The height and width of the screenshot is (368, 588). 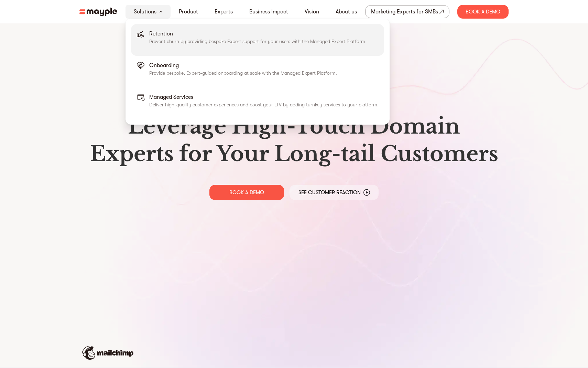 What do you see at coordinates (243, 73) in the screenshot?
I see `p: Provide bespoke, Expert-guided onboarding at scale with the Managed Expert Platform.` at bounding box center [243, 73].